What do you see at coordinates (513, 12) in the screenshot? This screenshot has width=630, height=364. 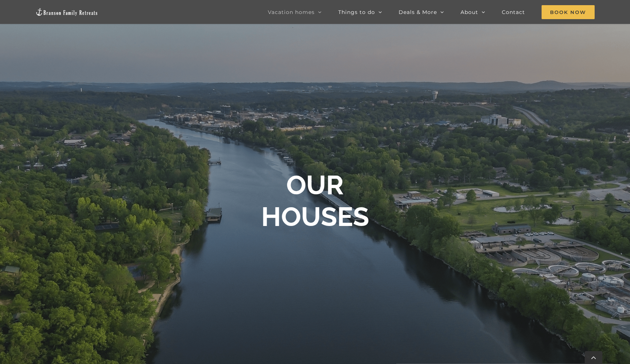 I see `span: Contact` at bounding box center [513, 12].